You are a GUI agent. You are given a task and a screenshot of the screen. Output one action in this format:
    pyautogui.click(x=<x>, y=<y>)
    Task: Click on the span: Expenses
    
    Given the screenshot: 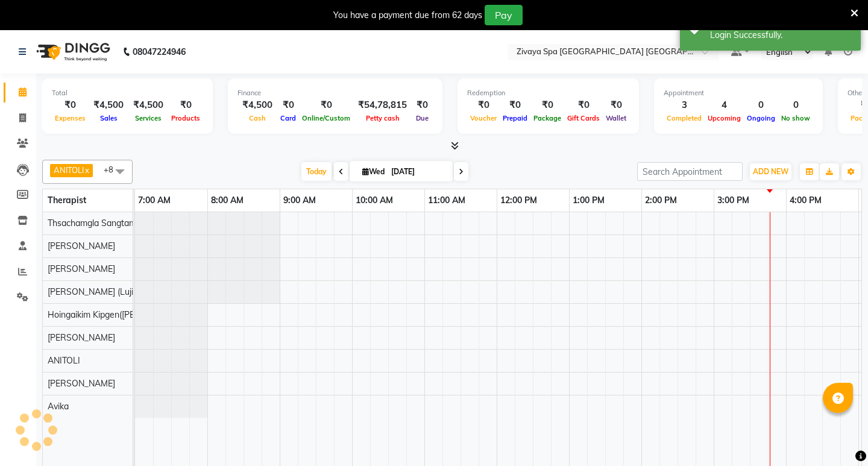 What is the action you would take?
    pyautogui.click(x=70, y=118)
    